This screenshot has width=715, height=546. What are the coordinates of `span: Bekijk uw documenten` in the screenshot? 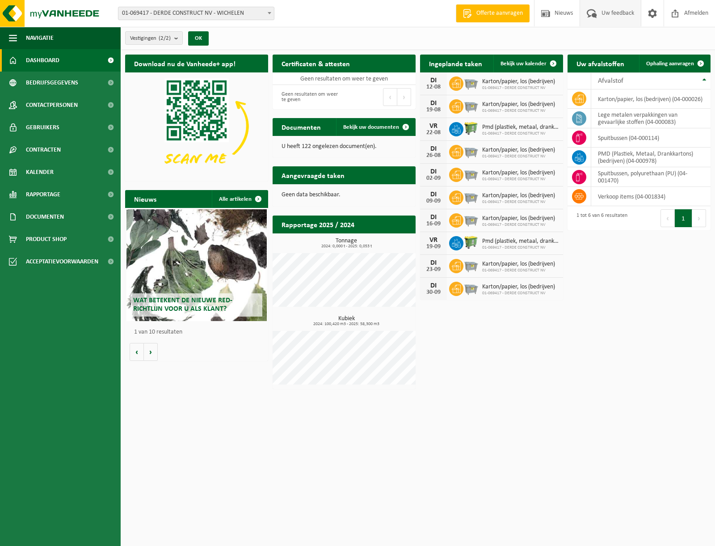 It's located at (371, 127).